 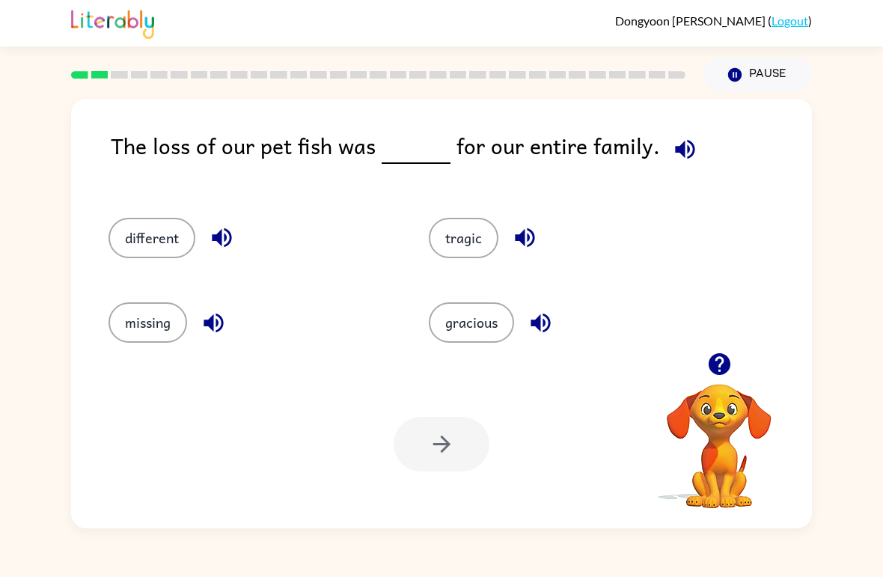 I want to click on button: different, so click(x=152, y=238).